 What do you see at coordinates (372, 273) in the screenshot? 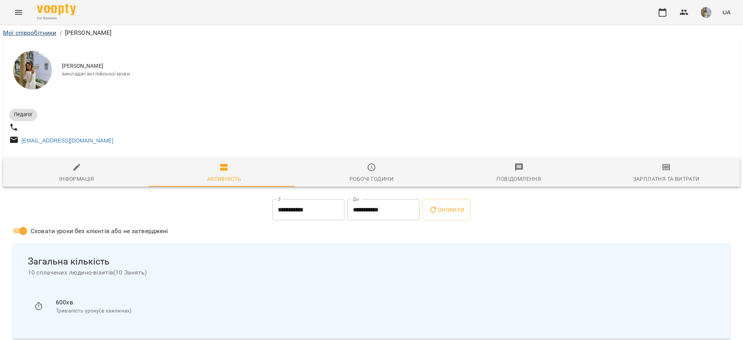
I see `span: 10 сплачених людино-візитів ( 10 Занять )` at bounding box center [372, 273].